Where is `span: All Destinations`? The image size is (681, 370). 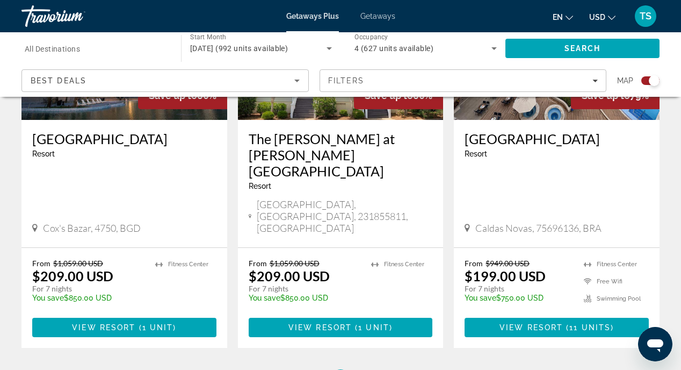 span: All Destinations is located at coordinates (52, 49).